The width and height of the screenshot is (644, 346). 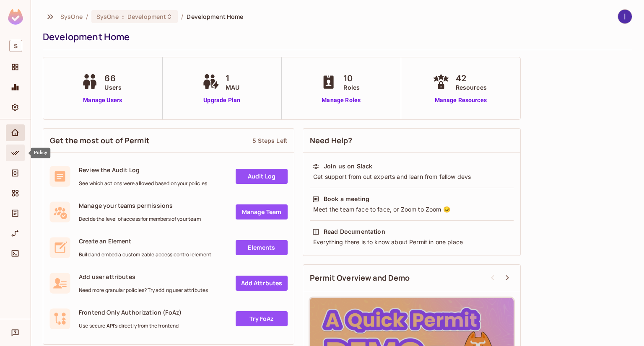 I want to click on a: Manage Resources, so click(x=461, y=100).